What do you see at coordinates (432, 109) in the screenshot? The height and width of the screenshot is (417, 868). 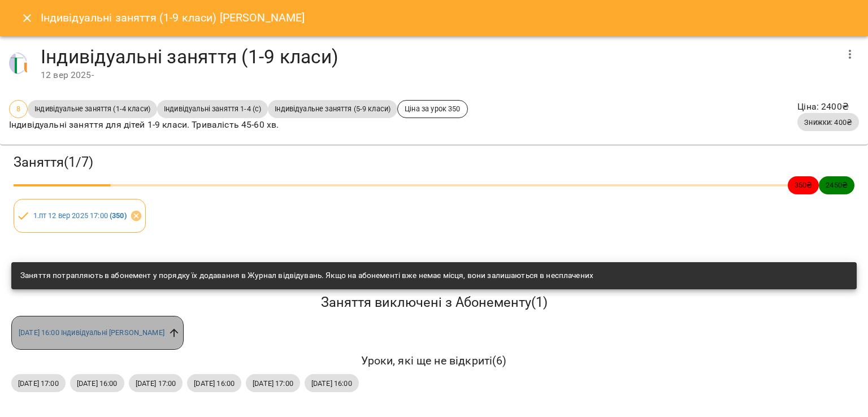 I see `span: Ціна за урок 350` at bounding box center [432, 109].